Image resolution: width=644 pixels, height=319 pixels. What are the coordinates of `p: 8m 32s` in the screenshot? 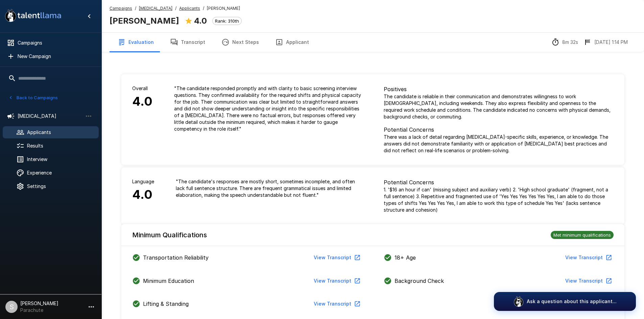 It's located at (570, 42).